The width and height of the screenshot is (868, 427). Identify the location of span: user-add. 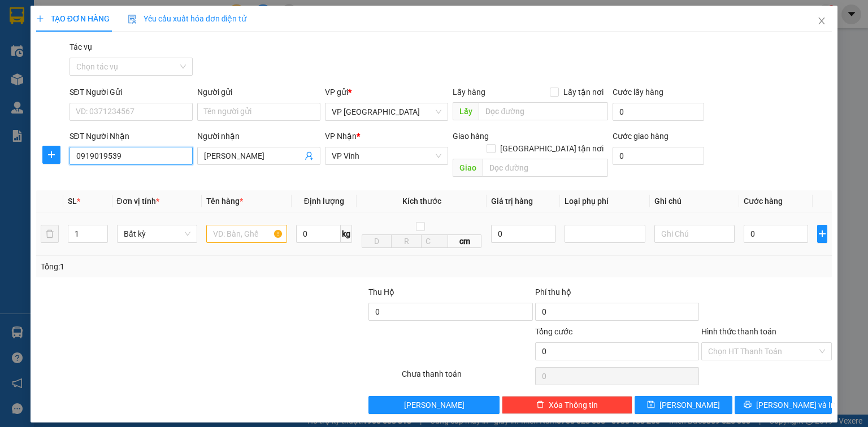
(309, 156).